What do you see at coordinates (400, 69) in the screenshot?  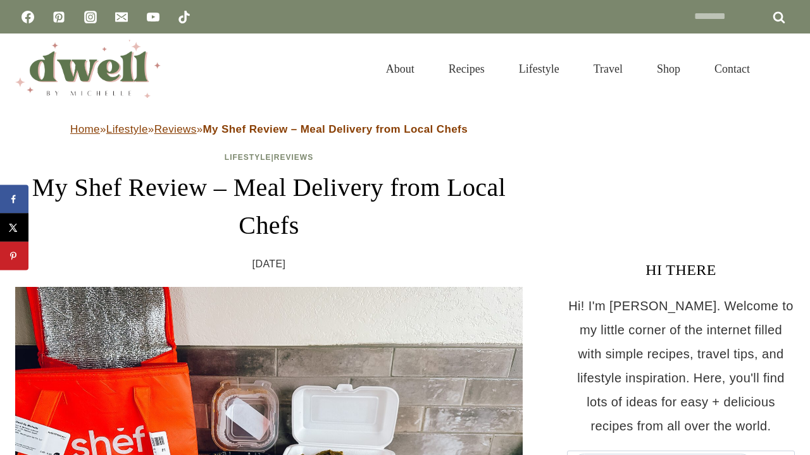 I see `a: About` at bounding box center [400, 69].